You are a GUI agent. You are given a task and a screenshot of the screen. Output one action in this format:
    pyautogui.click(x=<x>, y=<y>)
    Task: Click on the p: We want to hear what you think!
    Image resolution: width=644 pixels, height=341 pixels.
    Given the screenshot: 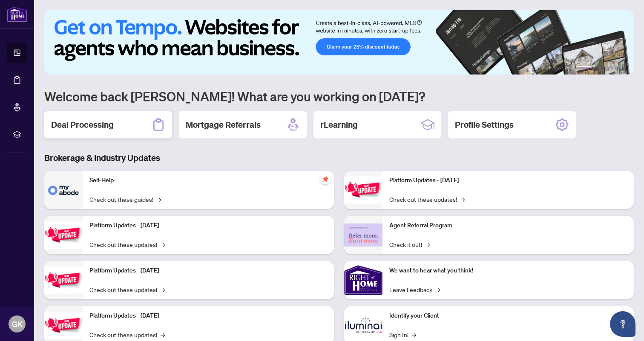 What is the action you would take?
    pyautogui.click(x=508, y=271)
    